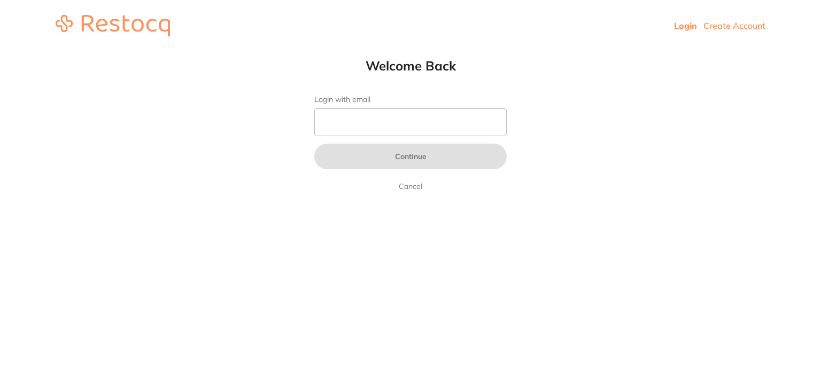 The height and width of the screenshot is (371, 821). Describe the element at coordinates (410, 66) in the screenshot. I see `h1: Welcome Back` at that location.